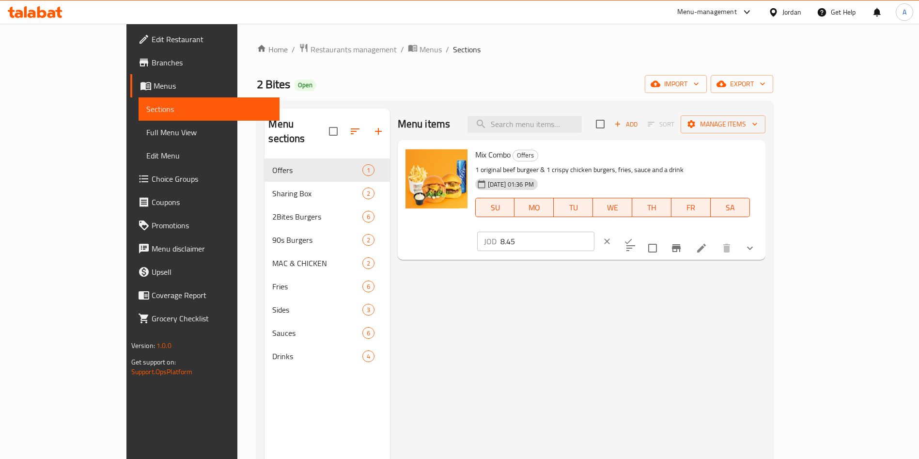 This screenshot has height=459, width=919. What do you see at coordinates (209, 109) in the screenshot?
I see `span: Sections` at bounding box center [209, 109].